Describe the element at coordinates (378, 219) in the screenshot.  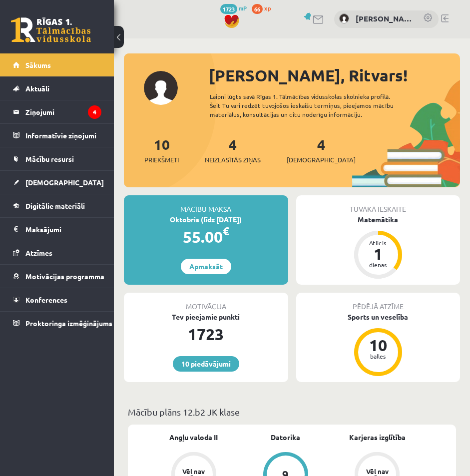
I see `div: Matemātika` at that location.